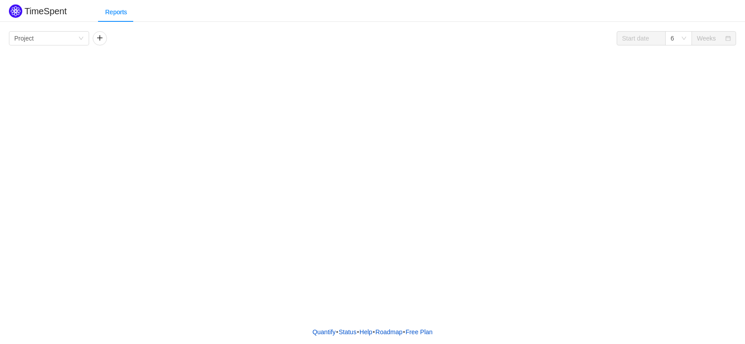  What do you see at coordinates (641, 38) in the screenshot?
I see `input: Start date` at bounding box center [641, 38].